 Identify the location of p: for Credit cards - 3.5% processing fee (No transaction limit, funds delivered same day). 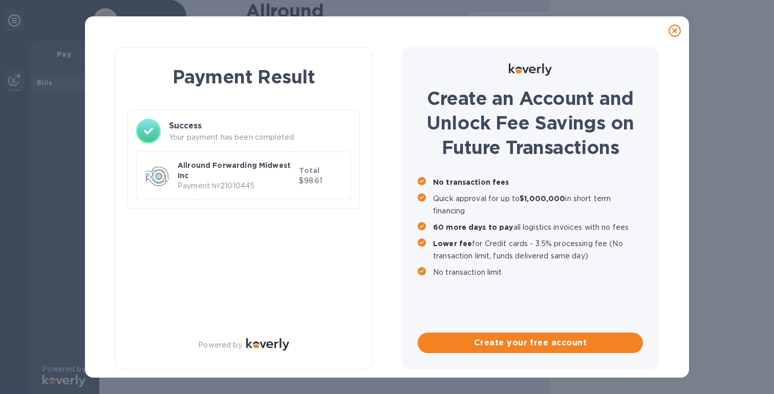
(538, 250).